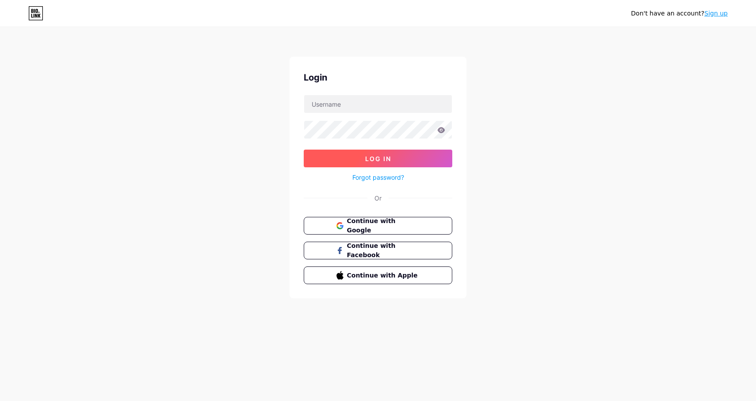 This screenshot has width=756, height=401. What do you see at coordinates (378, 250) in the screenshot?
I see `button: Continue with Facebook` at bounding box center [378, 250].